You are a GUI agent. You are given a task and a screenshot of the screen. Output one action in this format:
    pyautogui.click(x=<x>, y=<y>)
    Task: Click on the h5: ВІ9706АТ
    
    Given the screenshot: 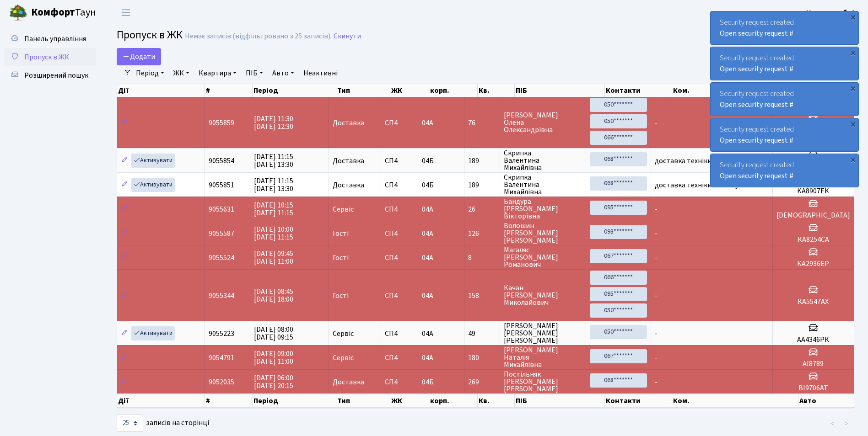 What is the action you would take?
    pyautogui.click(x=813, y=388)
    